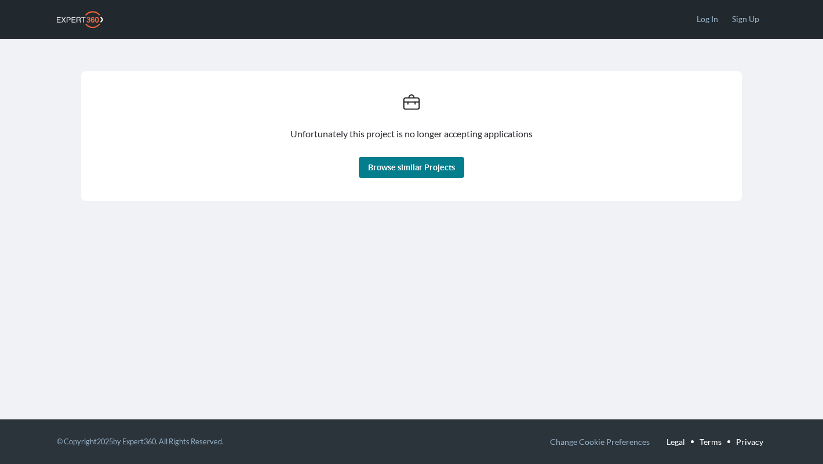  What do you see at coordinates (411, 103) in the screenshot?
I see `svg: icon` at bounding box center [411, 103].